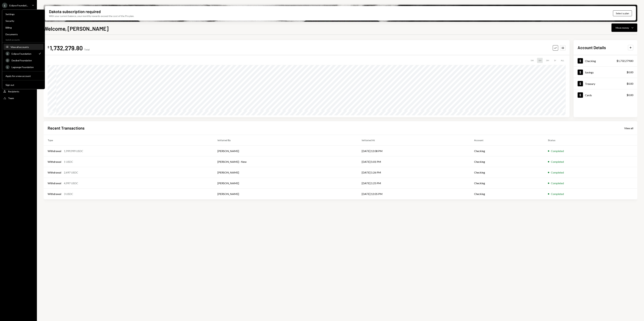  Describe the element at coordinates (507, 140) in the screenshot. I see `th: Account` at that location.